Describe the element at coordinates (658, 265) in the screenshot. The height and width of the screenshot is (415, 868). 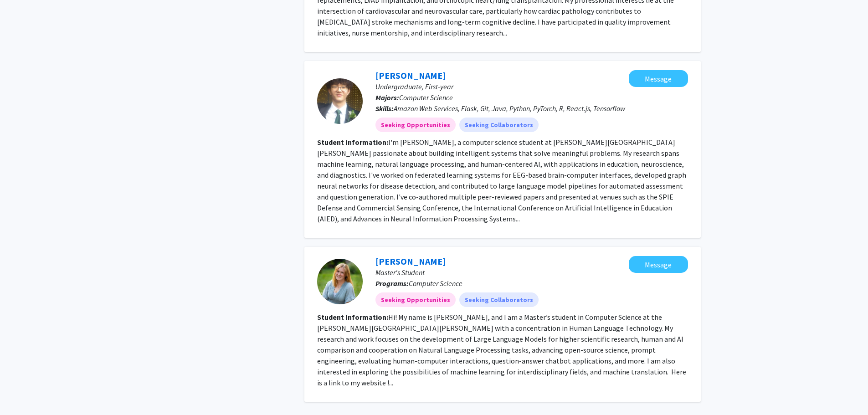
I see `button: Message Kiera McCormick` at that location.